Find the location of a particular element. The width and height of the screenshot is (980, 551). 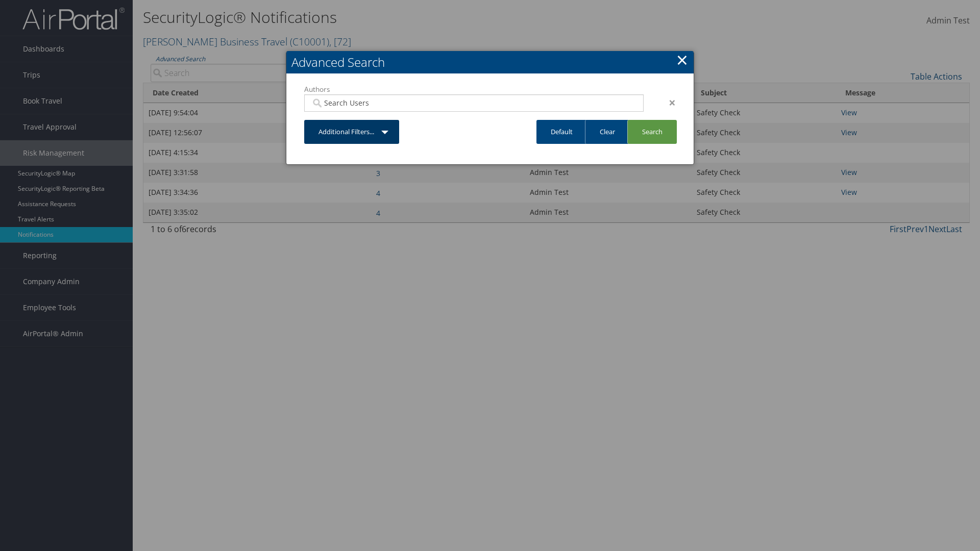

a: Additional Filters... is located at coordinates (351, 132).